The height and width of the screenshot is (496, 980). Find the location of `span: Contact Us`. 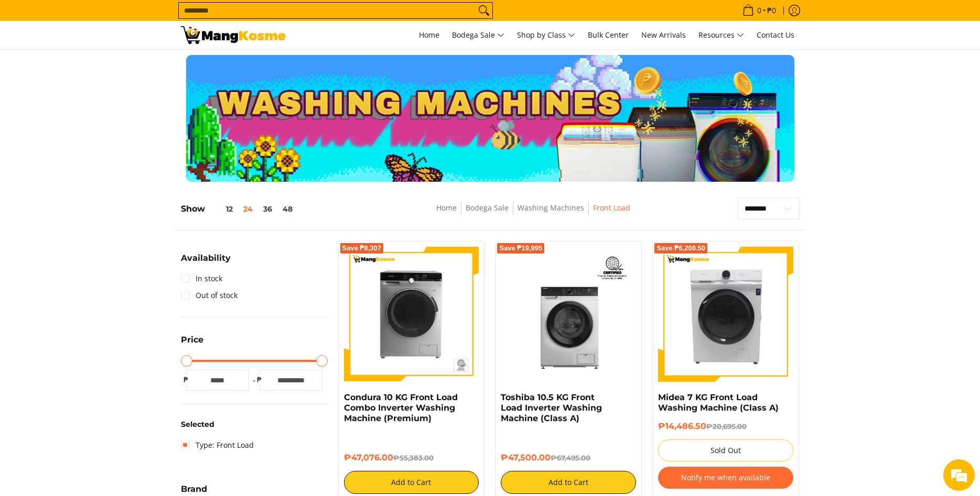

span: Contact Us is located at coordinates (775, 34).